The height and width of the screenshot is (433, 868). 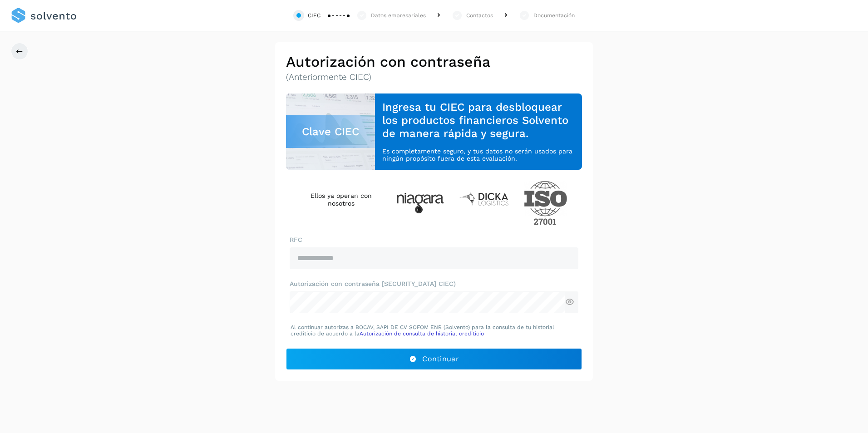 What do you see at coordinates (314, 15) in the screenshot?
I see `div: CIEC` at bounding box center [314, 15].